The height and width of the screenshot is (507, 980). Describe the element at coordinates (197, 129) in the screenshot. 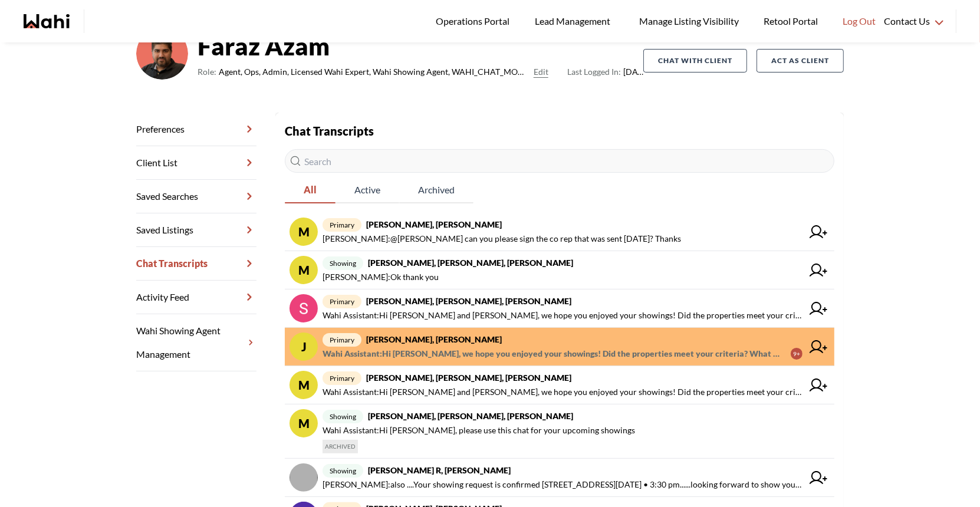

I see `a: Preferences` at that location.